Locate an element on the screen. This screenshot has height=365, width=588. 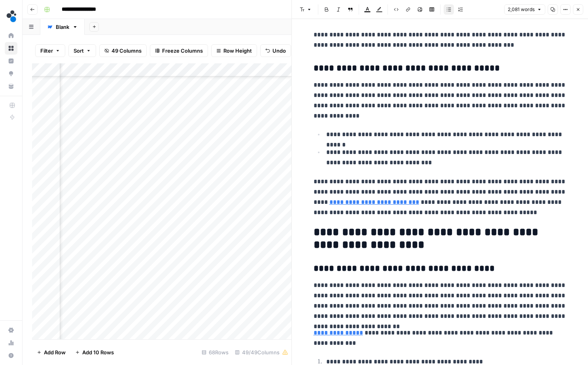
span: Undo is located at coordinates (279, 51).